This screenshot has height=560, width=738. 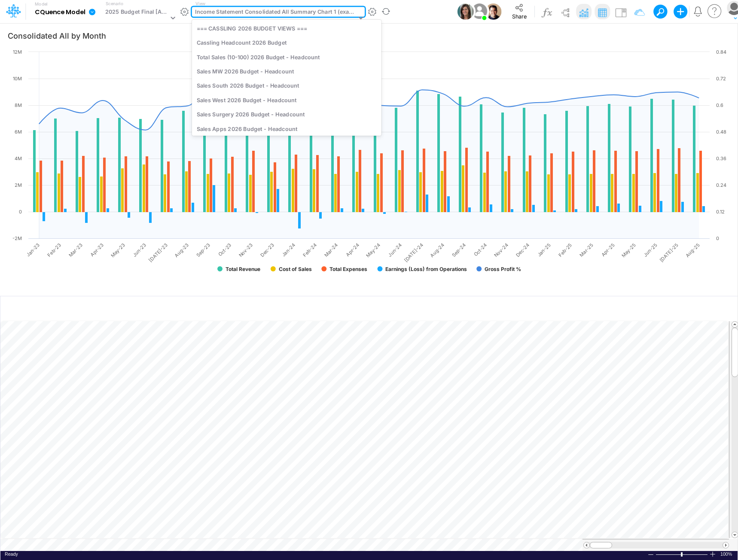 What do you see at coordinates (586, 249) in the screenshot?
I see `text: Mar-25` at bounding box center [586, 249].